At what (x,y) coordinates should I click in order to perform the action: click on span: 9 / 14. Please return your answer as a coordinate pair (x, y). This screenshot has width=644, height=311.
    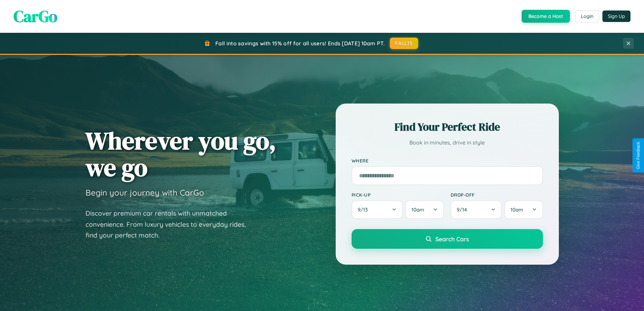
    Looking at the image, I should click on (463, 210).